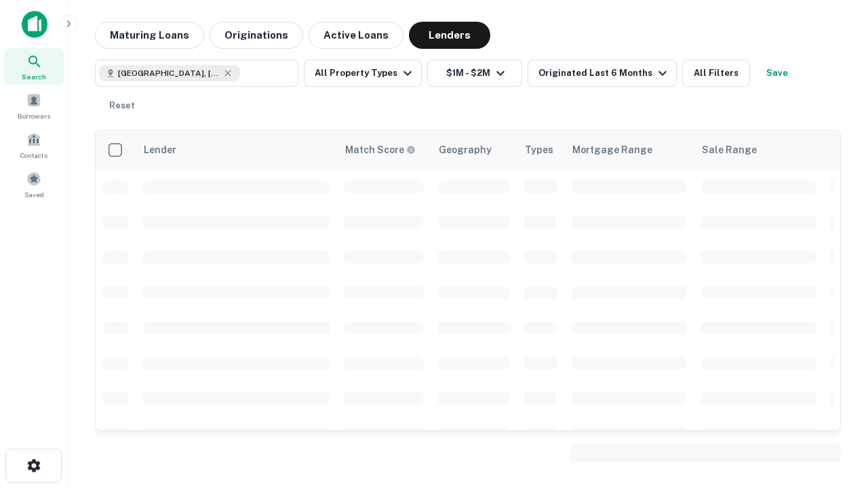  Describe the element at coordinates (475, 73) in the screenshot. I see `button: $1M - $2M` at that location.